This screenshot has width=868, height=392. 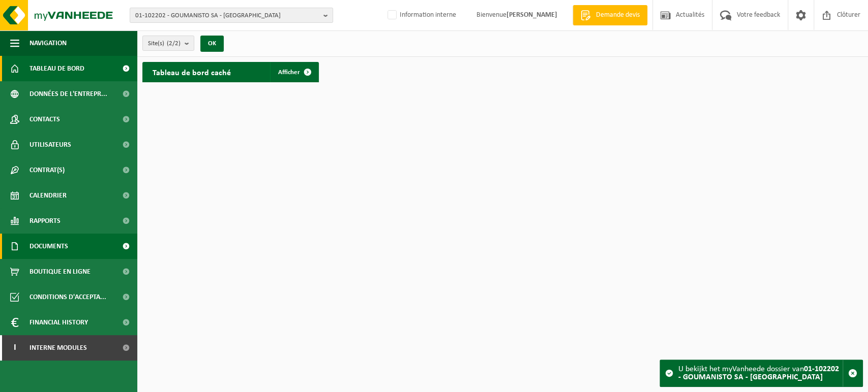 What do you see at coordinates (48, 43) in the screenshot?
I see `span: Navigation` at bounding box center [48, 43].